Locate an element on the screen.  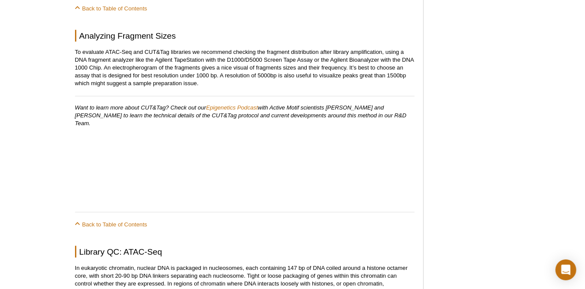
p: To evaluate ATAC-Seq and CUT&Tag libraries we recommend checking the fragment distribution after ... is located at coordinates (245, 68).